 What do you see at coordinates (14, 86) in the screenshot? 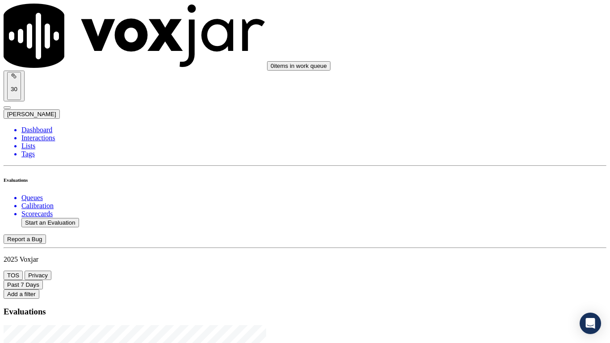
I see `button: 30` at bounding box center [14, 86].